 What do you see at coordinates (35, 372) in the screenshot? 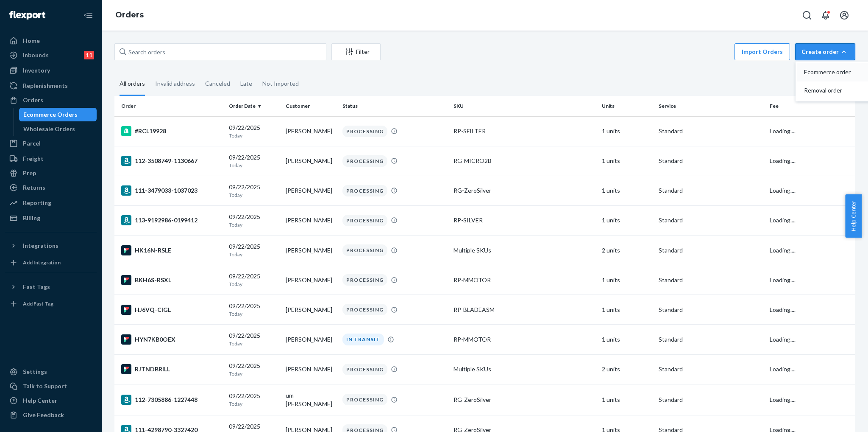
I see `div: Settings` at bounding box center [35, 372].